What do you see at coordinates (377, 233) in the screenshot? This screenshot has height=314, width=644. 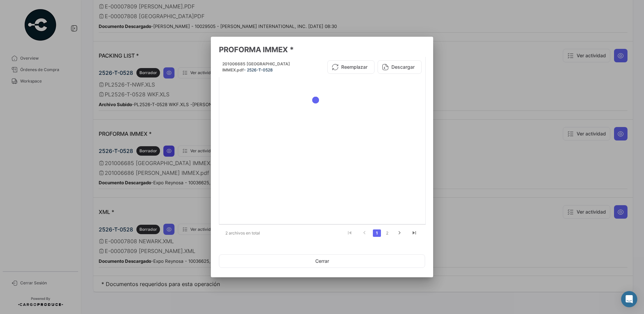 I see `a: 1` at bounding box center [377, 233].